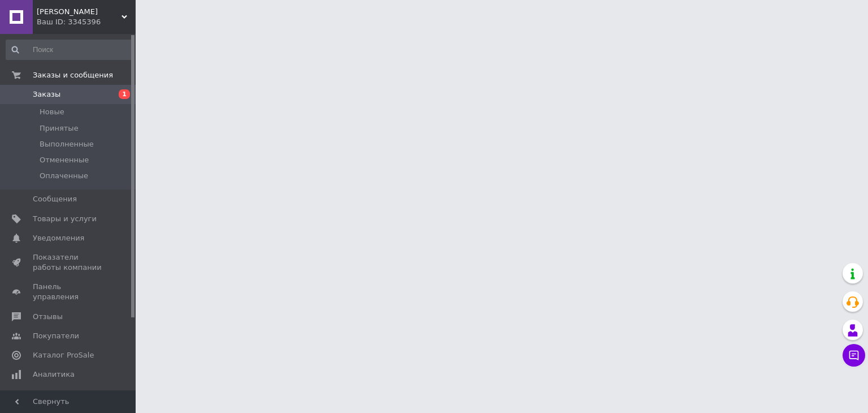 Image resolution: width=868 pixels, height=413 pixels. I want to click on span: Аналитика, so click(54, 374).